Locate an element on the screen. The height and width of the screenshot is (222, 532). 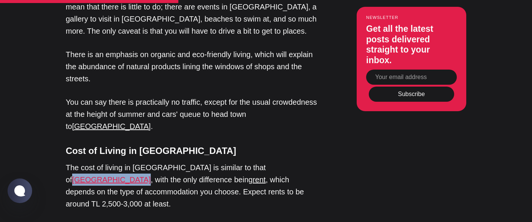
button: Subscribe is located at coordinates (412, 94).